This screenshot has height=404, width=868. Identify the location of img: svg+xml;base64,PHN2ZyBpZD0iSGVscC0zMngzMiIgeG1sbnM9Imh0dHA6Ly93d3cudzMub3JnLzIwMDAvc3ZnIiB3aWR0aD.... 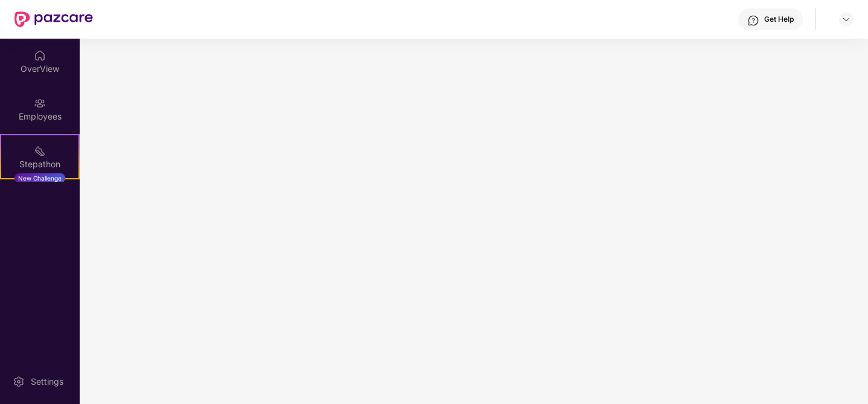
(753, 21).